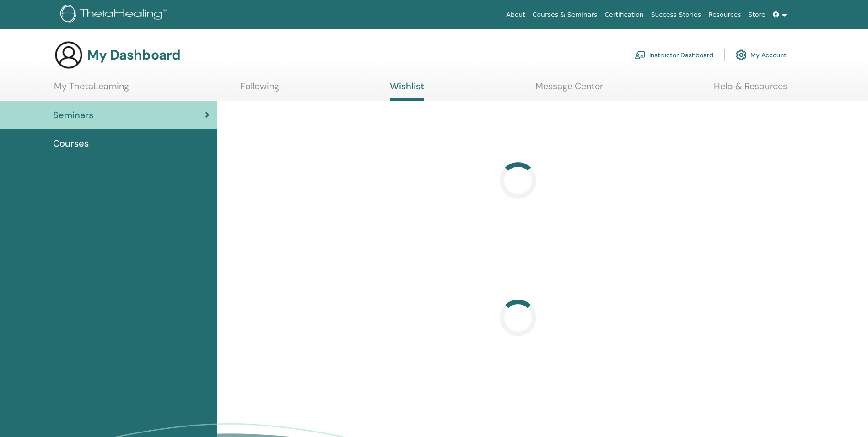  Describe the element at coordinates (565, 15) in the screenshot. I see `a: Courses & Seminars` at that location.